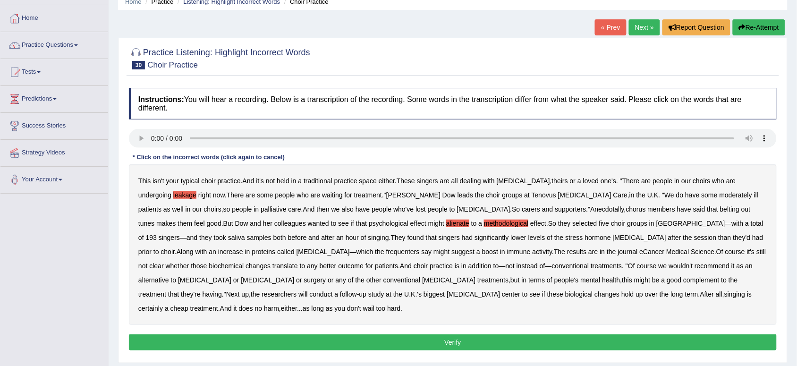  Describe the element at coordinates (150, 209) in the screenshot. I see `b: patients` at that location.